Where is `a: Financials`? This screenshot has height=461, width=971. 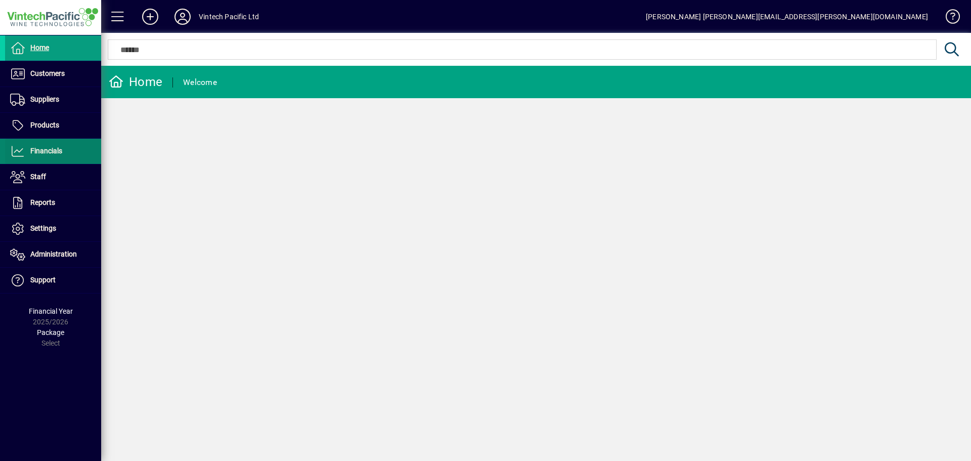
a: Financials is located at coordinates (53, 151).